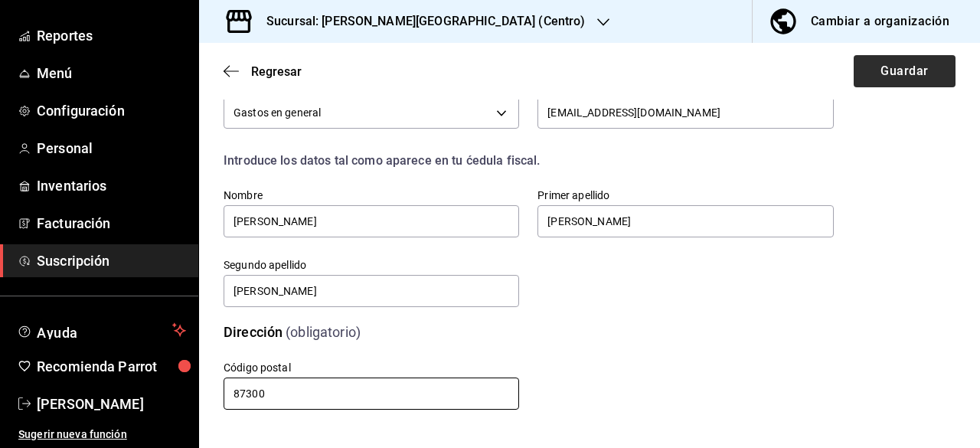  Describe the element at coordinates (101, 330) in the screenshot. I see `span: Ayuda` at that location.